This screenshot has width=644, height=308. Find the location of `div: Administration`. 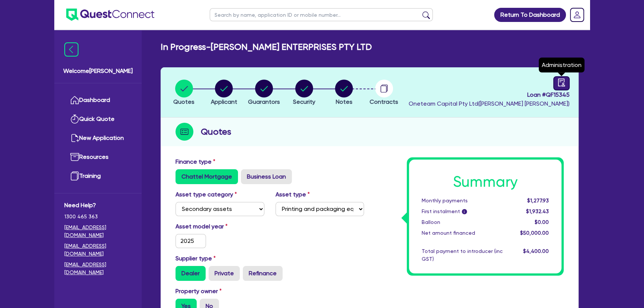

div: Administration is located at coordinates (561, 65).